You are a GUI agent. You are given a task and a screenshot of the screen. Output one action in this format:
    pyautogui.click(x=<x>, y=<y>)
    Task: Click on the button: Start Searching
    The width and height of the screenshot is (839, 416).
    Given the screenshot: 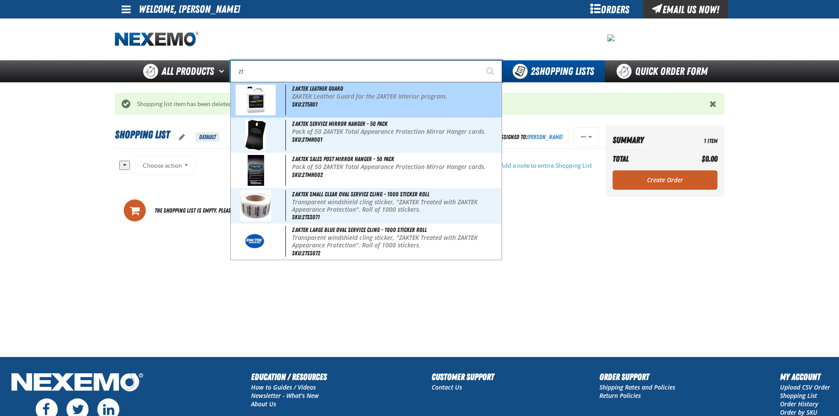 What is the action you would take?
    pyautogui.click(x=491, y=71)
    